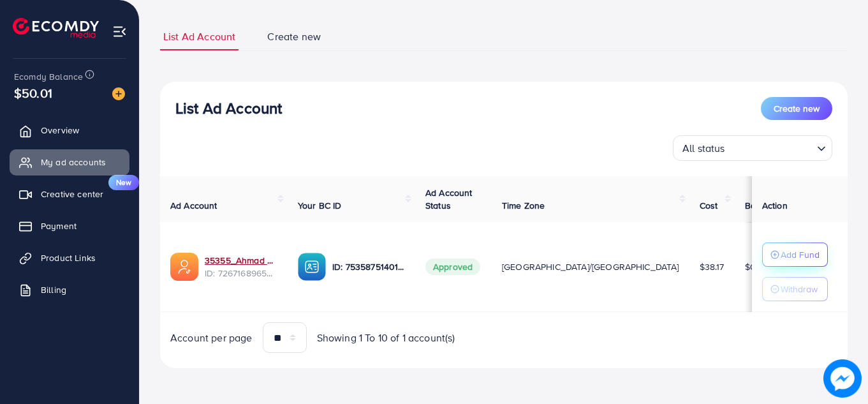 This screenshot has height=404, width=868. What do you see at coordinates (199, 36) in the screenshot?
I see `span: List Ad Account` at bounding box center [199, 36].